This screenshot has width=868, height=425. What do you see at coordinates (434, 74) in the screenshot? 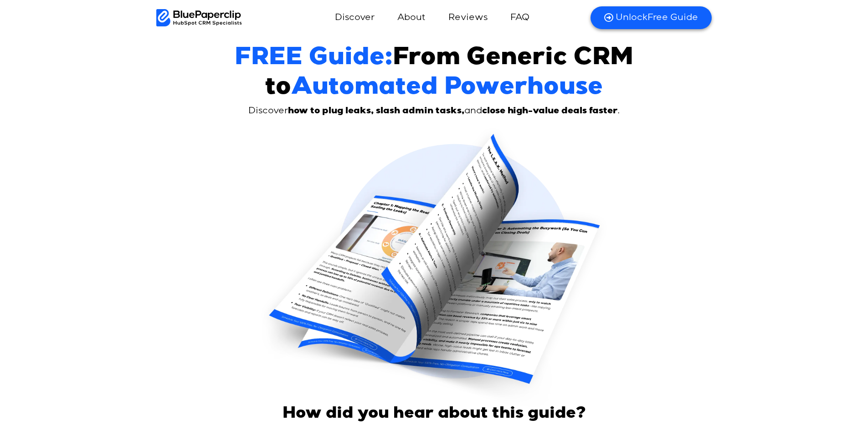
I see `h1: From Generic CRM to` at bounding box center [434, 74].